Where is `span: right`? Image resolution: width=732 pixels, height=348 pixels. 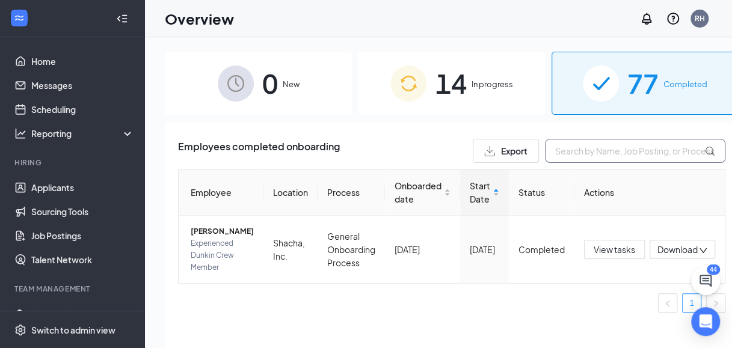 span: right is located at coordinates (715, 304).